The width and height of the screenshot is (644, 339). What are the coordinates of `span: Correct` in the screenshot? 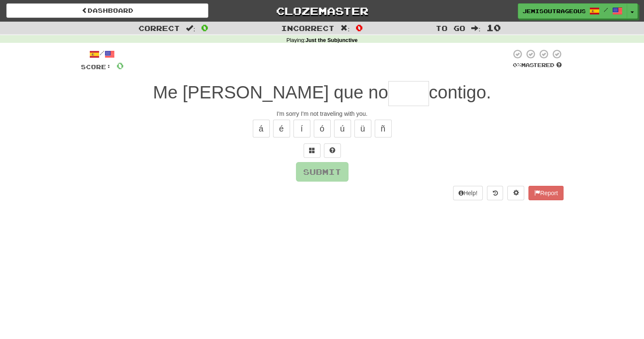 It's located at (159, 28).